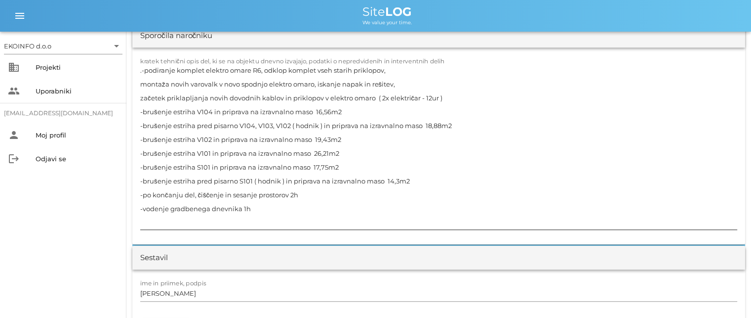  Describe the element at coordinates (154, 257) in the screenshot. I see `div: Sestavil` at that location.